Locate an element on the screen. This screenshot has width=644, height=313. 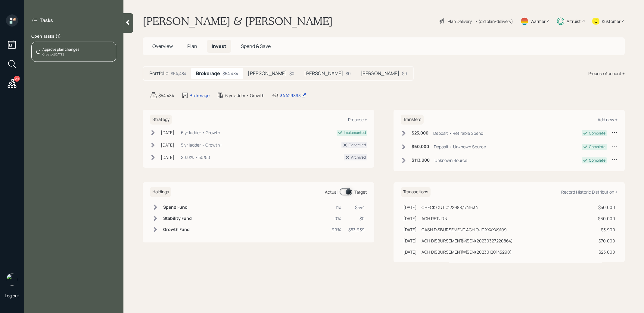
label: Tasks is located at coordinates (47, 20).